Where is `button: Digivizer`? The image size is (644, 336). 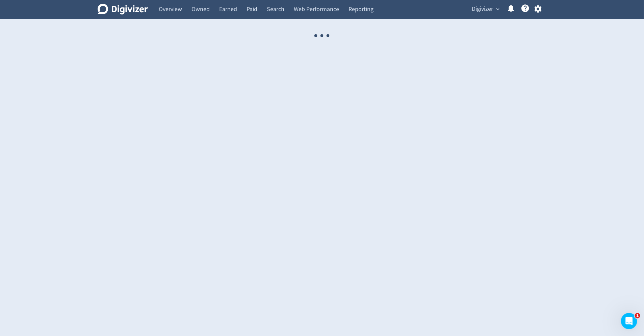 button: Digivizer is located at coordinates (486, 9).